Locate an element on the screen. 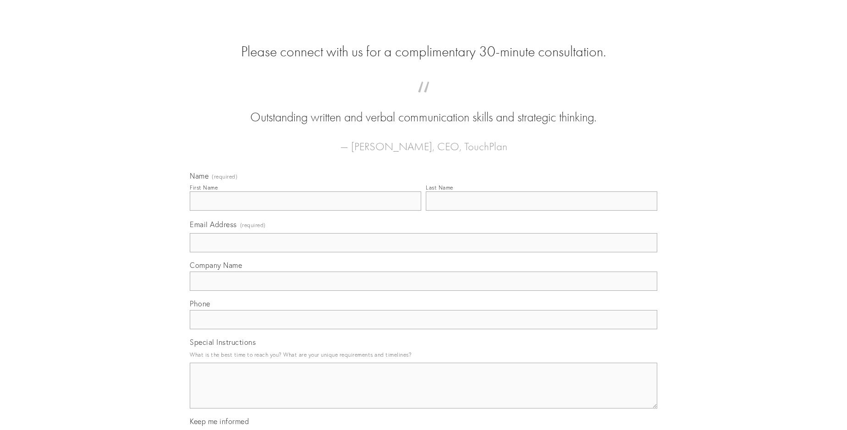  blockquote: Outstanding written and verbal communication skills and strategic thinking. is located at coordinates (423, 109).